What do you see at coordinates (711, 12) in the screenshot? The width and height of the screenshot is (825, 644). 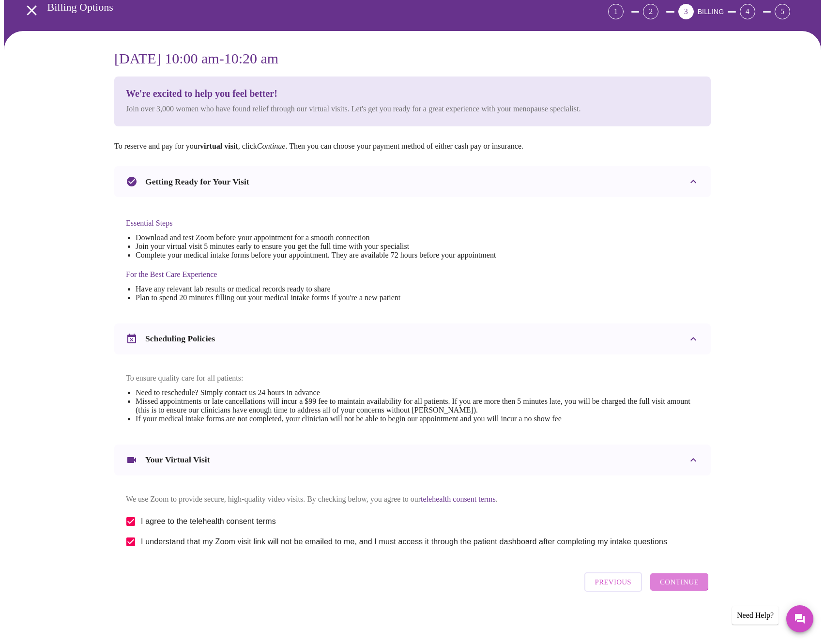 I see `span: BILLING` at bounding box center [711, 12].